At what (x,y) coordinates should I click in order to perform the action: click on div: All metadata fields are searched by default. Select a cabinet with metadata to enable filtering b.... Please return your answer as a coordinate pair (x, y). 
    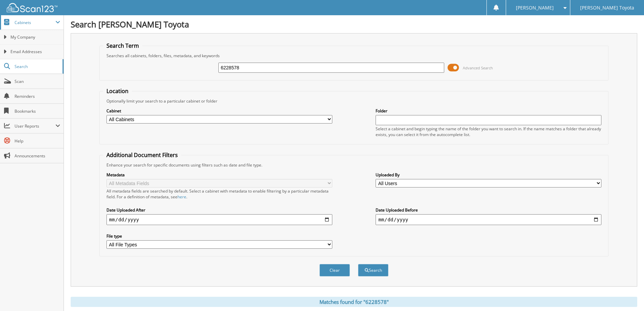
    Looking at the image, I should click on (219, 194).